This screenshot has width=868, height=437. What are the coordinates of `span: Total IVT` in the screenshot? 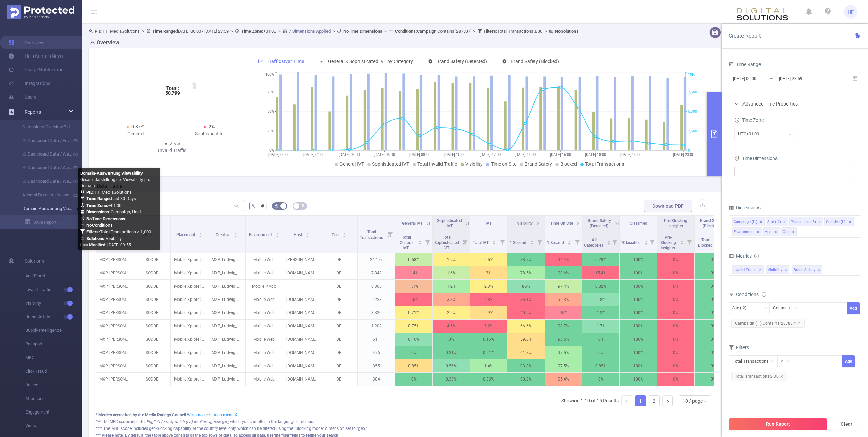 It's located at (481, 243).